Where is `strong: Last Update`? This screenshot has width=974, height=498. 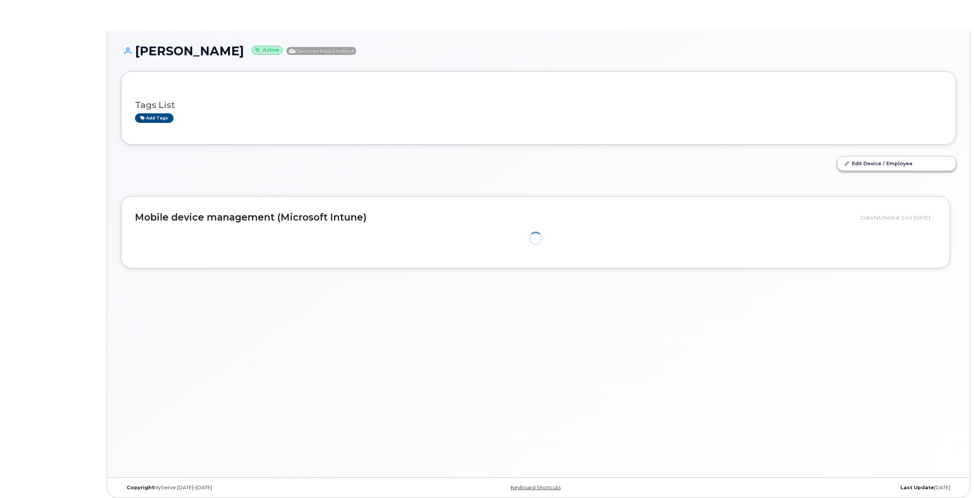
strong: Last Update is located at coordinates (917, 487).